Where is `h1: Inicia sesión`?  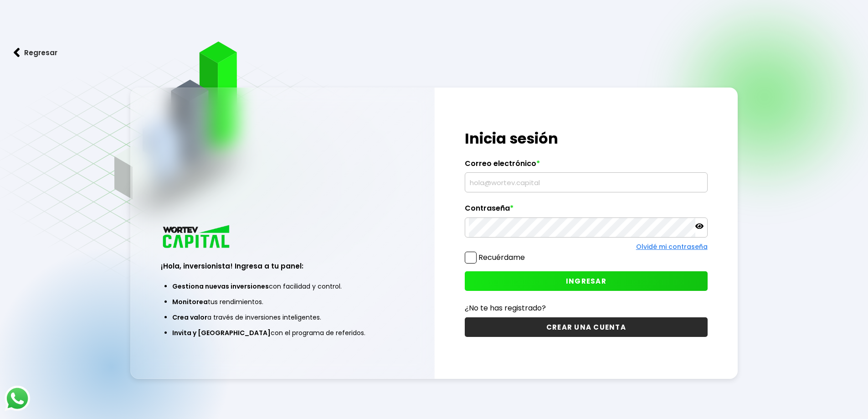 h1: Inicia sesión is located at coordinates (586, 139).